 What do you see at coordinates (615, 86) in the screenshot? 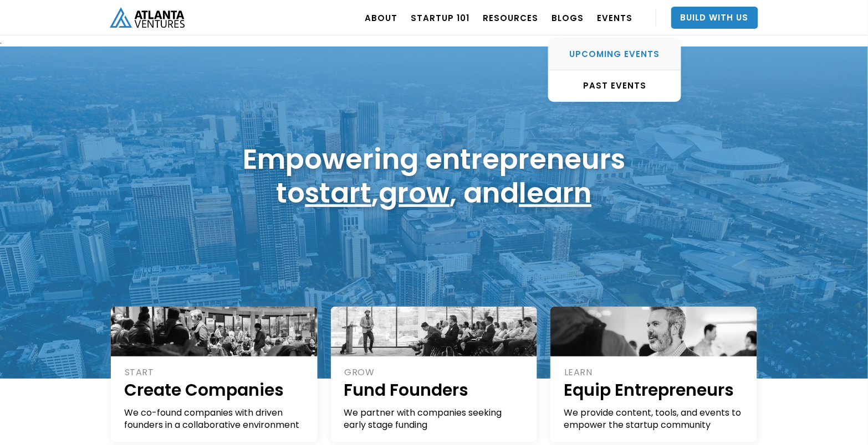
I see `div: PAST EVENTS` at bounding box center [615, 86].